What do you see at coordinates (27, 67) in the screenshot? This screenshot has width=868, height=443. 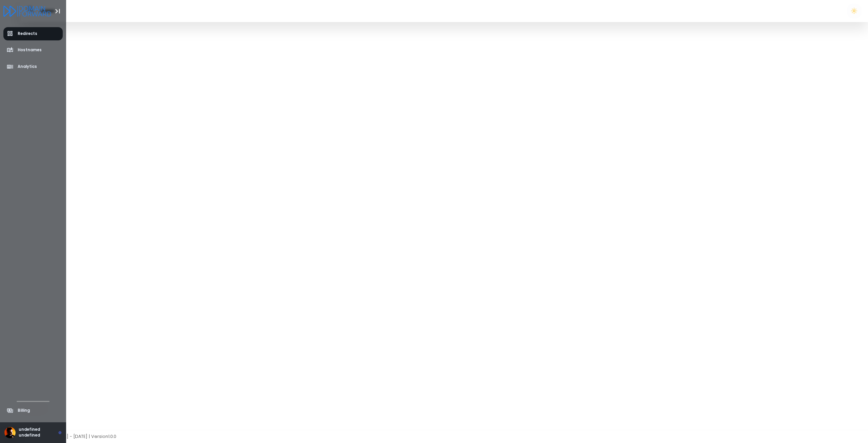 I see `span: Analytics` at bounding box center [27, 67].